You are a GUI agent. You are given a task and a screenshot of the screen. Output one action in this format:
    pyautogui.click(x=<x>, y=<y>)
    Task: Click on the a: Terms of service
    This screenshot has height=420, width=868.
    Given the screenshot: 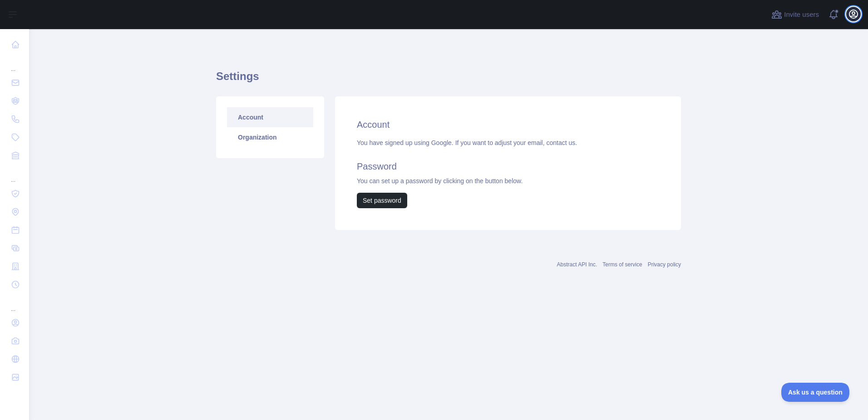 What is the action you would take?
    pyautogui.click(x=622, y=265)
    